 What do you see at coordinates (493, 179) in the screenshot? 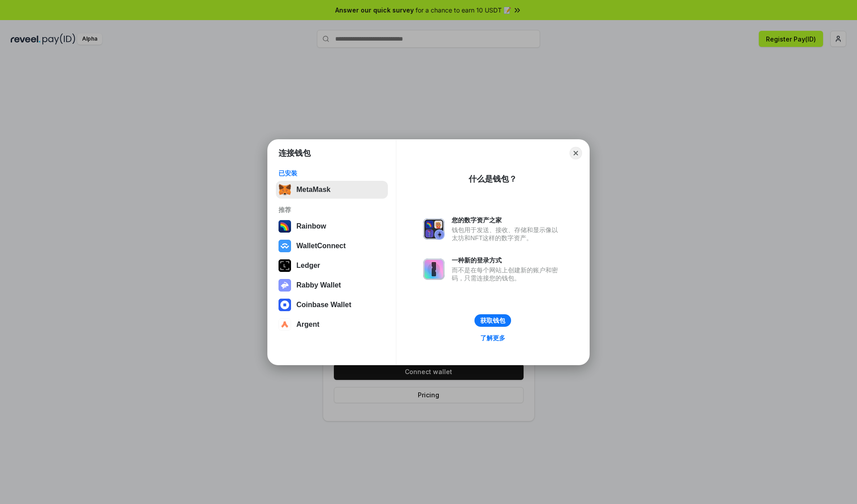
I see `div: 什么是钱包？` at bounding box center [493, 179].